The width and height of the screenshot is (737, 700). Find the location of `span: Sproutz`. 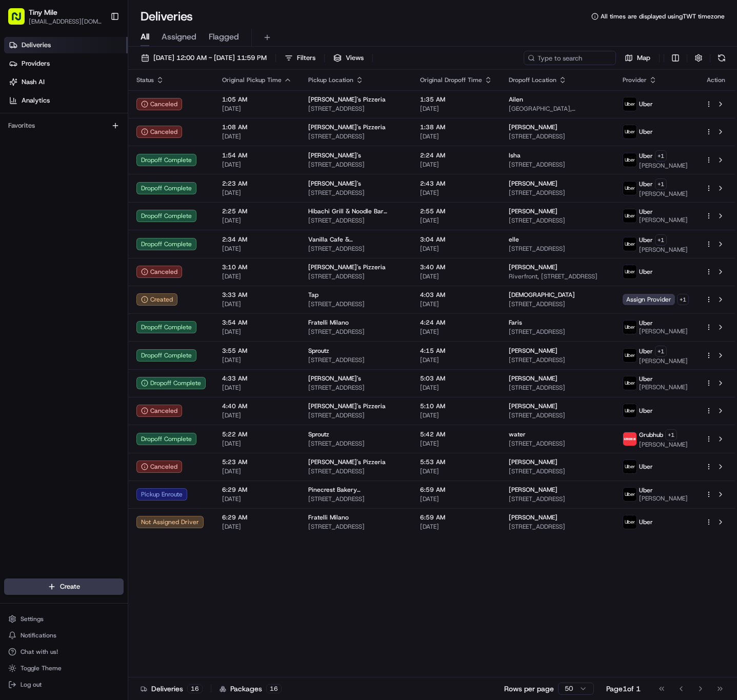

span: Sproutz is located at coordinates (318, 434).